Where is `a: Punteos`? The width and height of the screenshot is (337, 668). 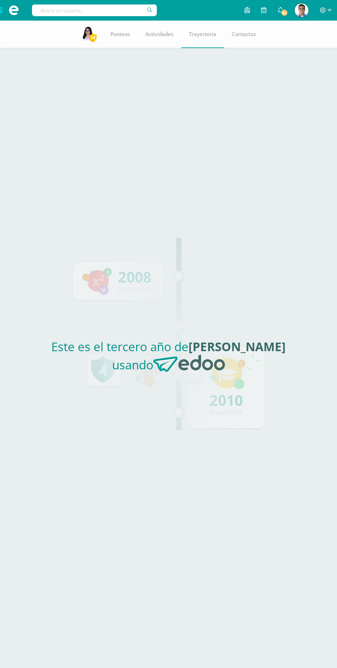 a: Punteos is located at coordinates (120, 34).